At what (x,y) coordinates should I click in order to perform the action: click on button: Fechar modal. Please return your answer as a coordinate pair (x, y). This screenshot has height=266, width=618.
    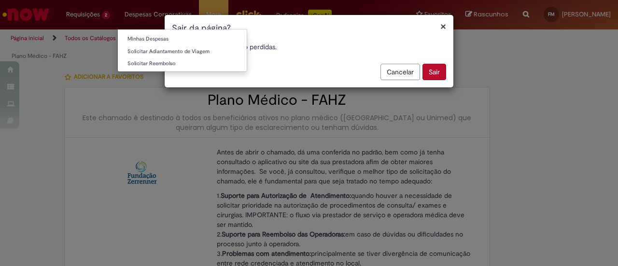
    Looking at the image, I should click on (443, 26).